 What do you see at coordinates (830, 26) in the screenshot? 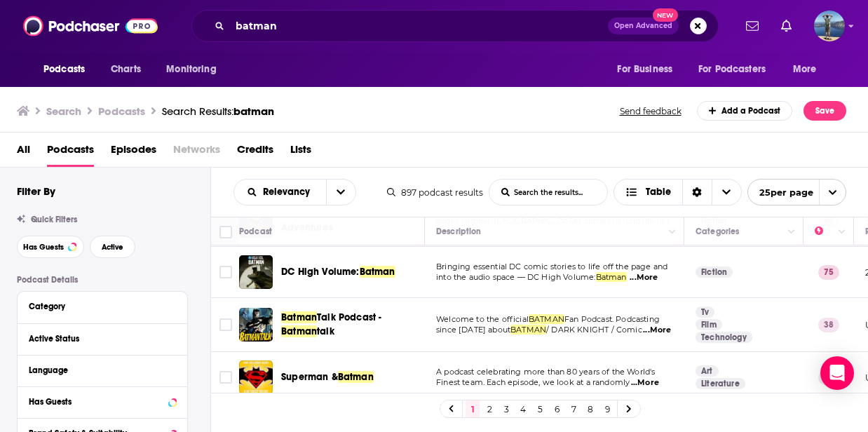
I see `span: Logged in as matt44812` at bounding box center [830, 26].